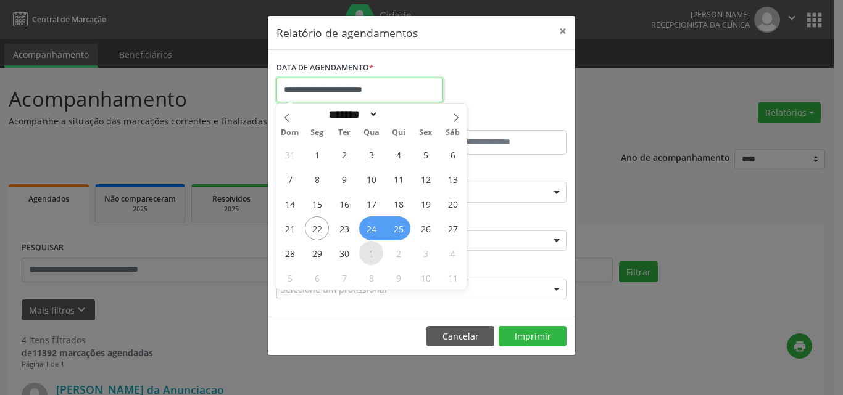  Describe the element at coordinates (317, 278) in the screenshot. I see `span: Outubro 6, 2025` at that location.